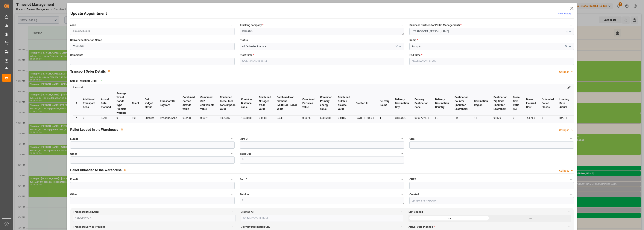 The height and width of the screenshot is (230, 644). I want to click on h2: Transport Order Details, so click(88, 71).